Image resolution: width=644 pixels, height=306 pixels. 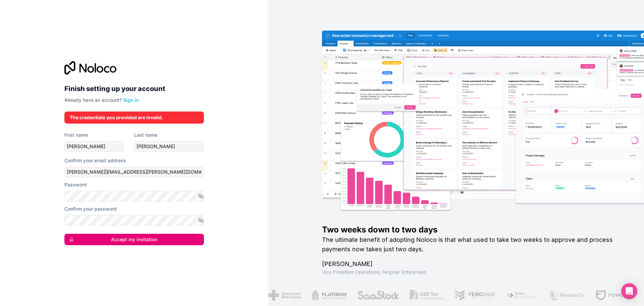 I want to click on h1: Vice President Operations , Fergmar Enterprises, so click(x=472, y=272).